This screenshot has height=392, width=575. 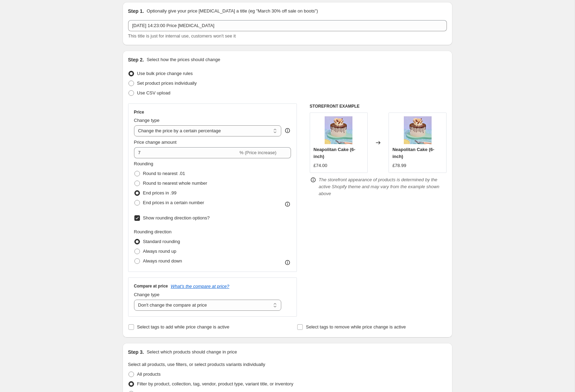 I want to click on span: Select tags to remove while price change is active, so click(x=356, y=327).